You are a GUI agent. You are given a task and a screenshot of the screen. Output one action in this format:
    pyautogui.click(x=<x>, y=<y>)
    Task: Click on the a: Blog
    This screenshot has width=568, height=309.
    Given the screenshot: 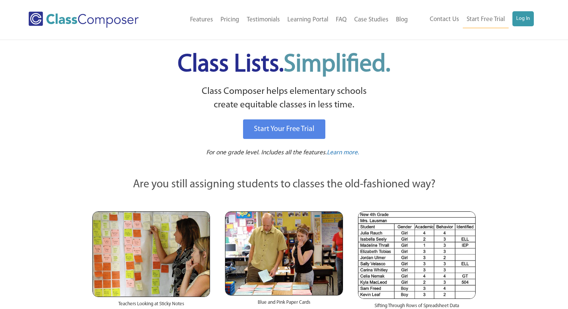 What is the action you would take?
    pyautogui.click(x=402, y=20)
    